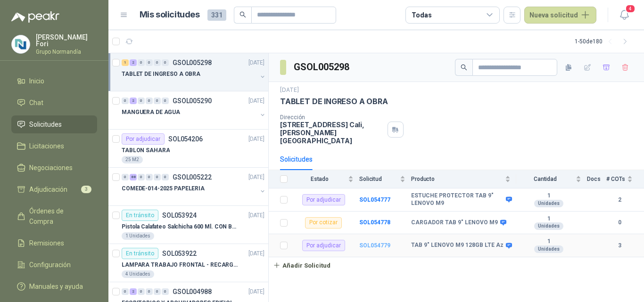 This screenshot has width=644, height=302. I want to click on b: ESTUCHE PROTECTOR TAB 9" LENOVO M9, so click(457, 199).